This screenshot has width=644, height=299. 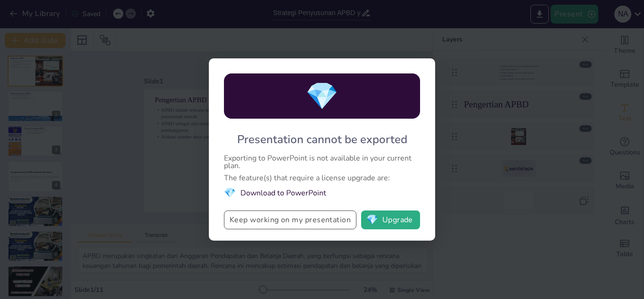 I want to click on button: diamondUpgrade, so click(x=390, y=220).